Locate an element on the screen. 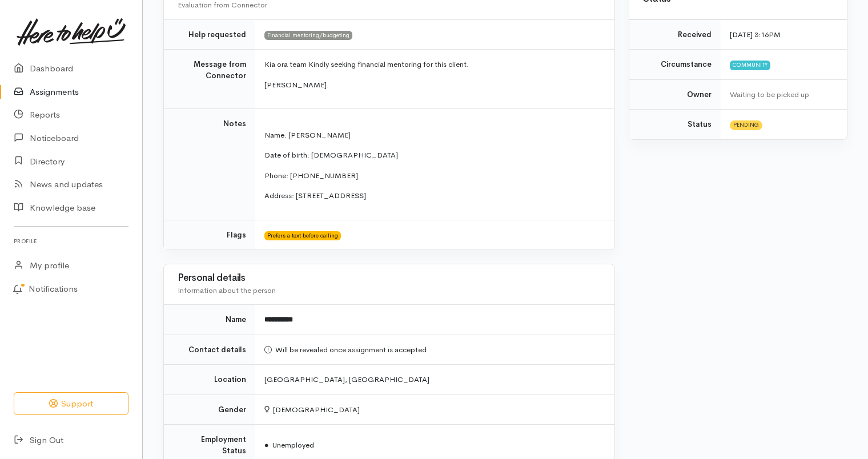 Image resolution: width=868 pixels, height=459 pixels. td: Flags is located at coordinates (210, 235).